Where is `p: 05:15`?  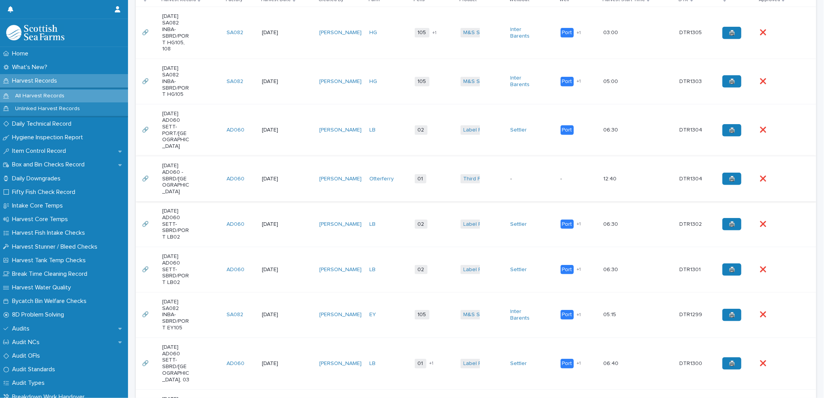 p: 05:15 is located at coordinates (610, 314).